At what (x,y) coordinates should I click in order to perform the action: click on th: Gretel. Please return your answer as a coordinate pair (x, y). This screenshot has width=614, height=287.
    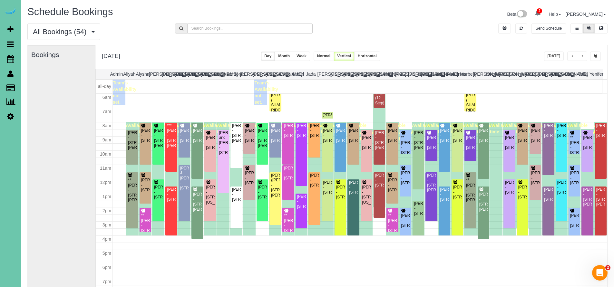
    Looking at the image, I should click on (298, 74).